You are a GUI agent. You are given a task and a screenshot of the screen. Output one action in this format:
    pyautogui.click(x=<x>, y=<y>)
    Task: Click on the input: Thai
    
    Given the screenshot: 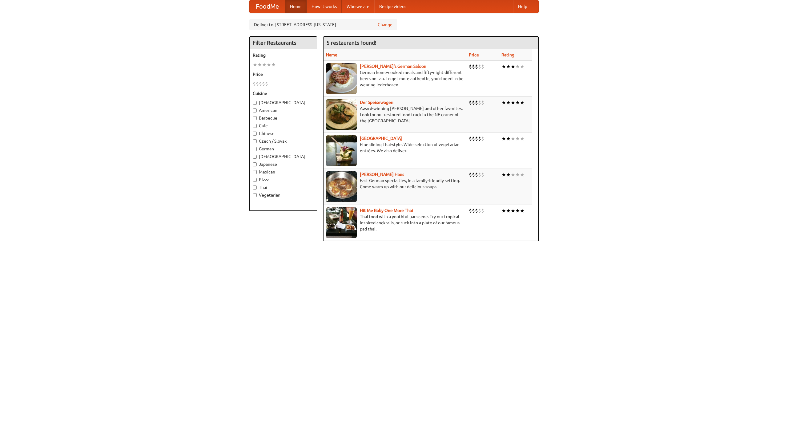 What is the action you would take?
    pyautogui.click(x=255, y=187)
    